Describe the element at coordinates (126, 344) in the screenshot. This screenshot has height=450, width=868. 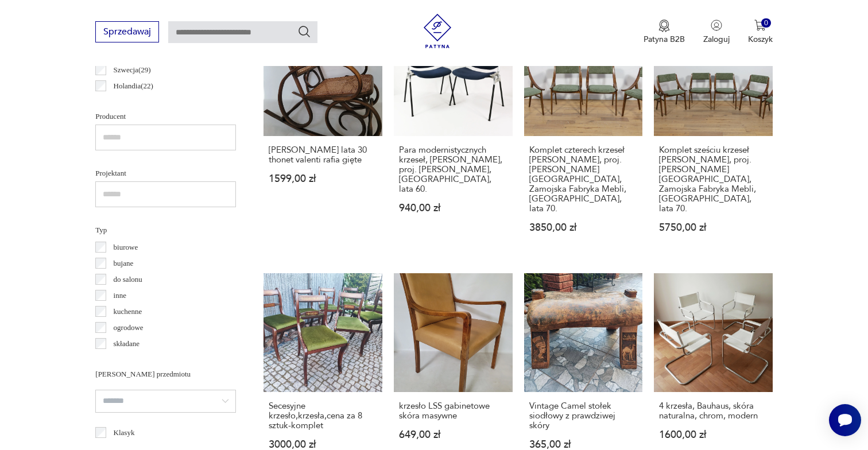
I see `p: składane` at that location.